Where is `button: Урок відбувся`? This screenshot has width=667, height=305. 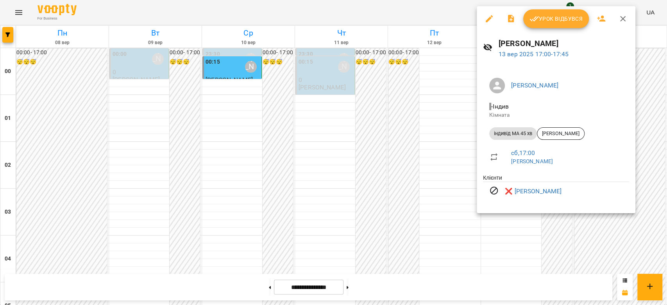 button: Урок відбувся is located at coordinates (556, 19).